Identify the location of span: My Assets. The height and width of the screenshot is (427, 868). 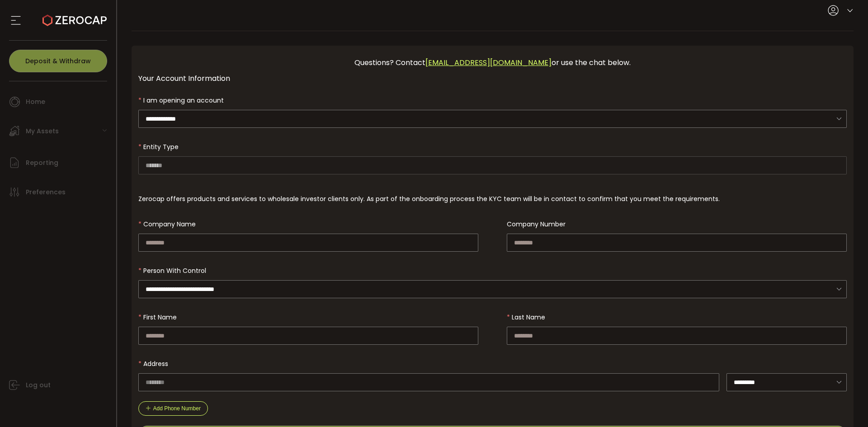
(42, 131).